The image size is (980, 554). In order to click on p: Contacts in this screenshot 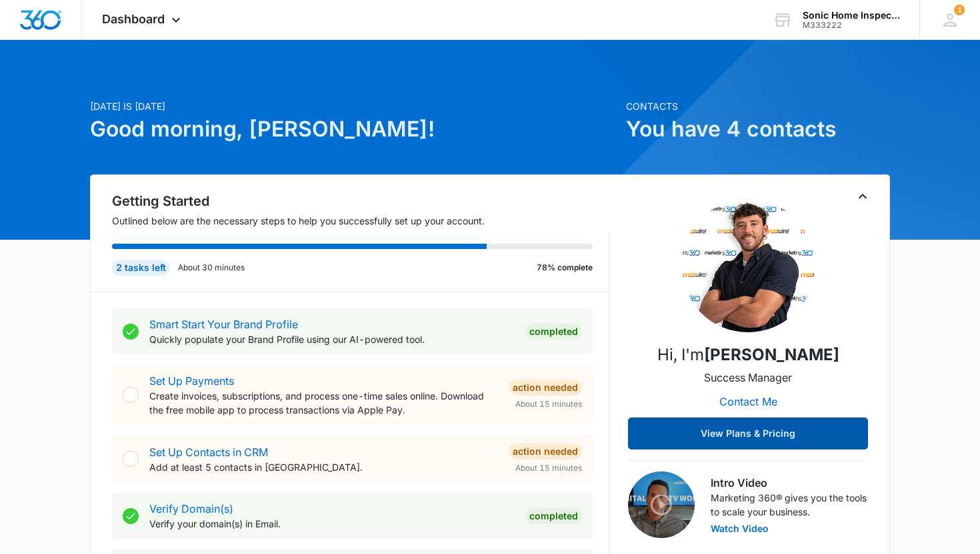, I will do `click(758, 106)`.